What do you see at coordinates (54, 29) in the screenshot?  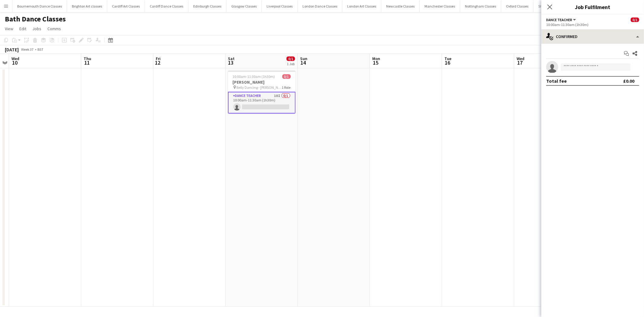 I see `span: Comms` at bounding box center [54, 29].